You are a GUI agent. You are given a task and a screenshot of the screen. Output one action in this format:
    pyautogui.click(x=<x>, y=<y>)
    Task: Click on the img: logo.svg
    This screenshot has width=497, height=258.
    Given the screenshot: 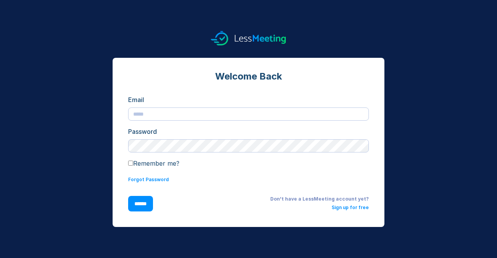 What is the action you would take?
    pyautogui.click(x=249, y=38)
    